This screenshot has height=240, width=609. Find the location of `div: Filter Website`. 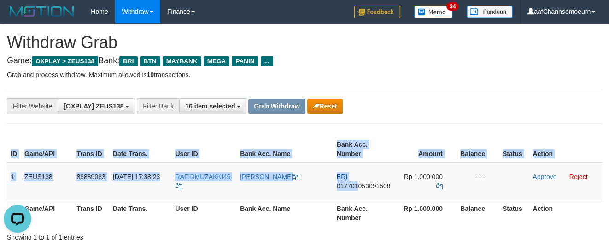

div: Filter Website is located at coordinates (32, 106).